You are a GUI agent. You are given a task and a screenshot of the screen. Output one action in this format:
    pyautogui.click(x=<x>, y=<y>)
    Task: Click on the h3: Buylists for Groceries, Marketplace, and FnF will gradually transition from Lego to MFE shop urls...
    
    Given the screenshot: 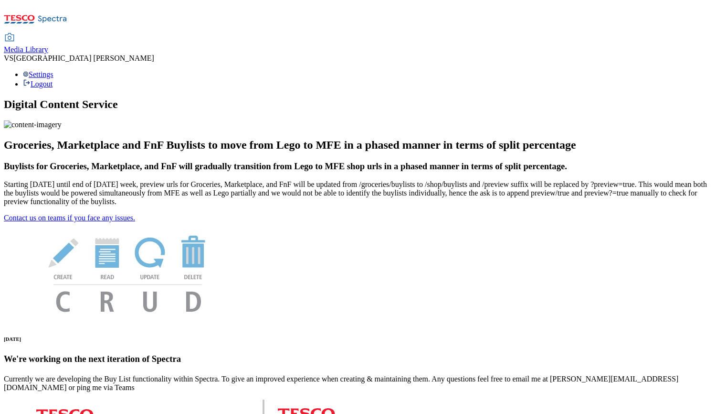 What is the action you would take?
    pyautogui.click(x=358, y=166)
    